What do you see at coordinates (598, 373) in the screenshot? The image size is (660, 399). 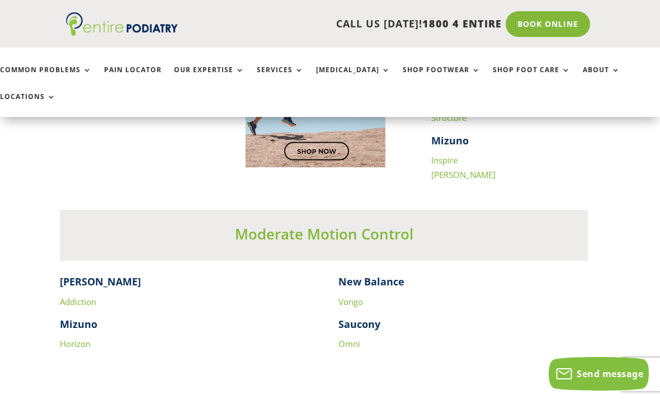 I see `button: Send message` at bounding box center [598, 373].